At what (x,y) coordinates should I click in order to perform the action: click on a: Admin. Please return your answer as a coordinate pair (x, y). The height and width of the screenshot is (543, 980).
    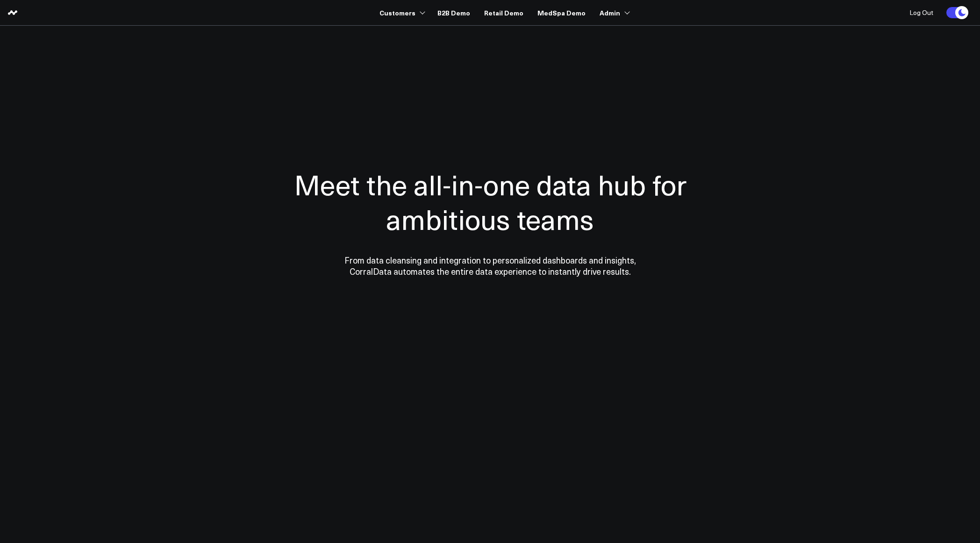
    Looking at the image, I should click on (613, 13).